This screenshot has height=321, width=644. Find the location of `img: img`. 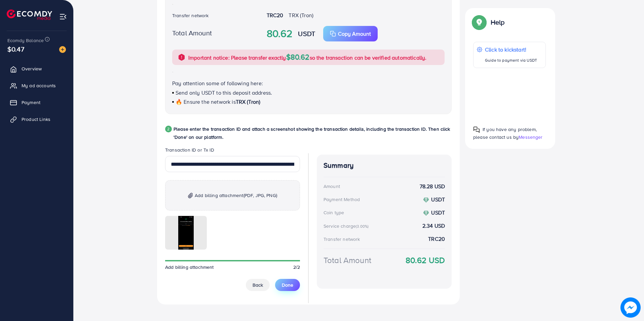

img: img is located at coordinates (190, 195).